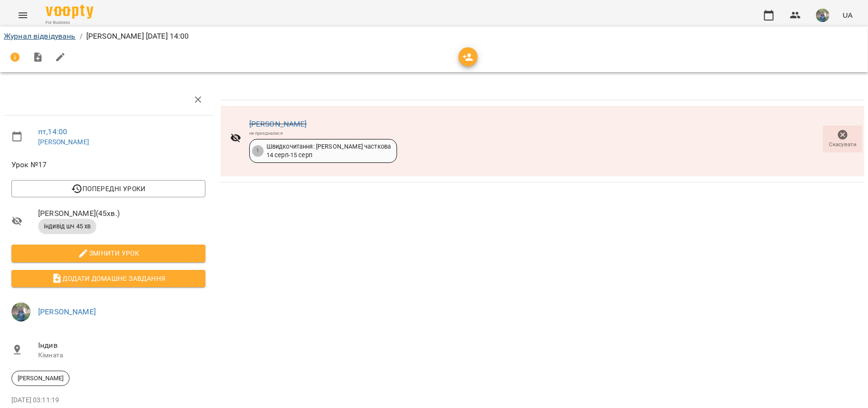 The image size is (868, 408). Describe the element at coordinates (434, 36) in the screenshot. I see `nav: breadcrumb` at that location.